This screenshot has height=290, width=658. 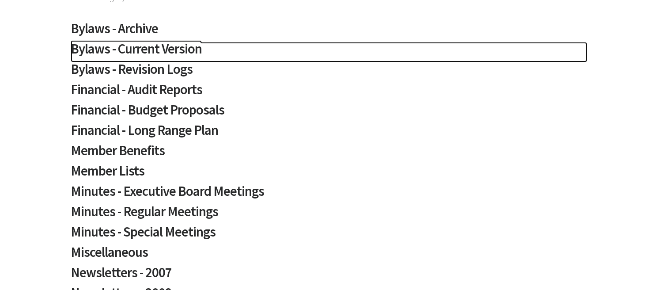 I want to click on a: Financial - Budget Proposals, so click(x=329, y=113).